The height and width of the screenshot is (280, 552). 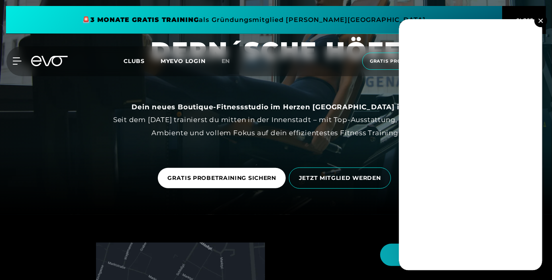 I want to click on a: Gratis Probetraining, so click(x=401, y=61).